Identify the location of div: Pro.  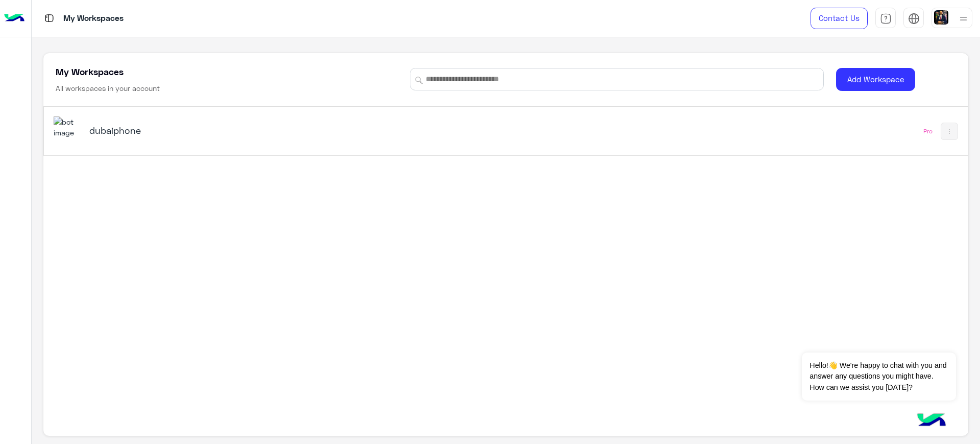
(929, 131).